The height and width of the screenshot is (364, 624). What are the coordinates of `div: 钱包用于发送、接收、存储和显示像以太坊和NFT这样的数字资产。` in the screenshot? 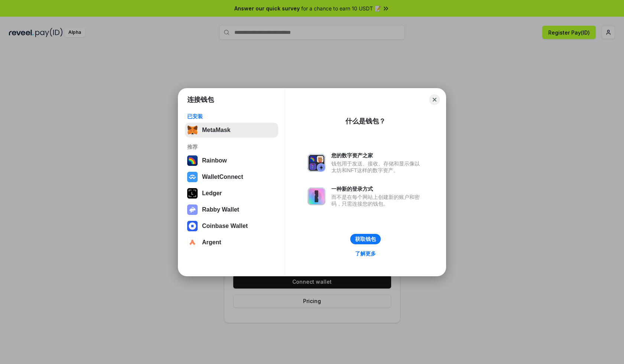 It's located at (377, 167).